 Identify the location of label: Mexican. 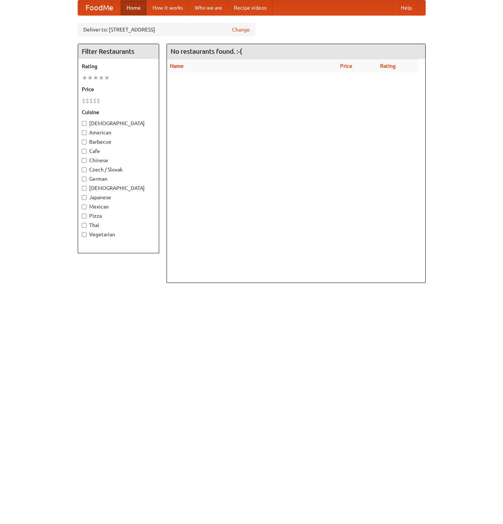
(118, 207).